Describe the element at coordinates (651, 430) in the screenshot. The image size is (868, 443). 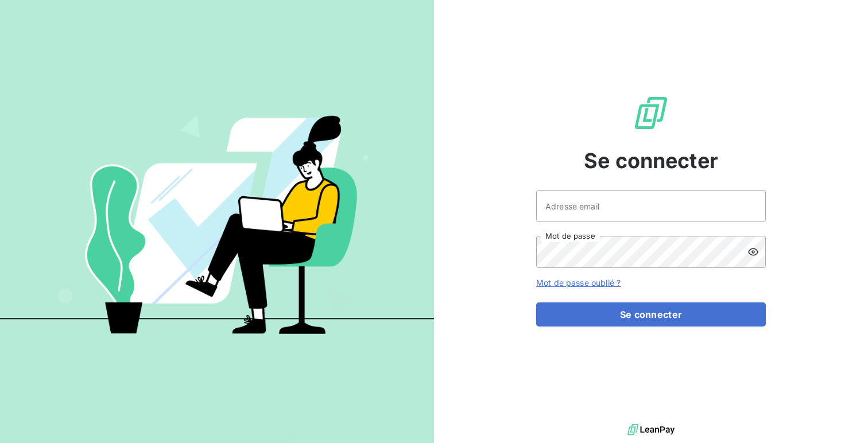
I see `img: logo` at that location.